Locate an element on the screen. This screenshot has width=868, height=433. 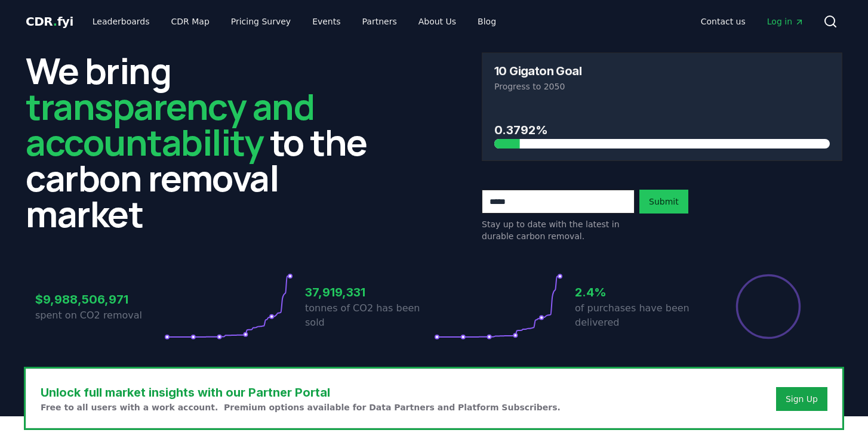
a: Contact us is located at coordinates (723, 22).